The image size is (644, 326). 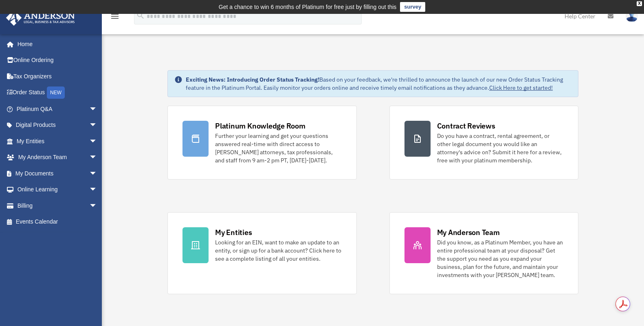 I want to click on div: NEW, so click(x=56, y=93).